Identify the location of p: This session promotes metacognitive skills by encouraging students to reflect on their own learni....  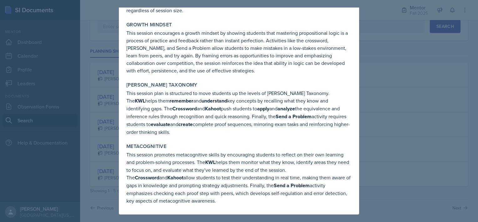
(239, 177).